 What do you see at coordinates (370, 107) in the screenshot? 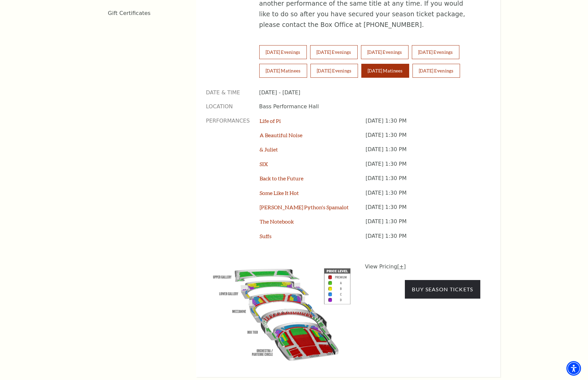
I see `p: Bass Performance Hall` at bounding box center [370, 107].